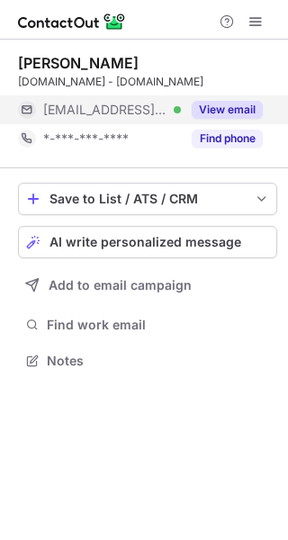  I want to click on span: AI write personalized message, so click(145, 242).